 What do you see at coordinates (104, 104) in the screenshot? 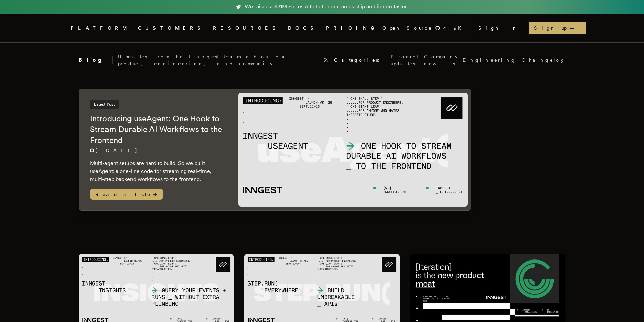
I see `span: Latest Post` at bounding box center [104, 104].